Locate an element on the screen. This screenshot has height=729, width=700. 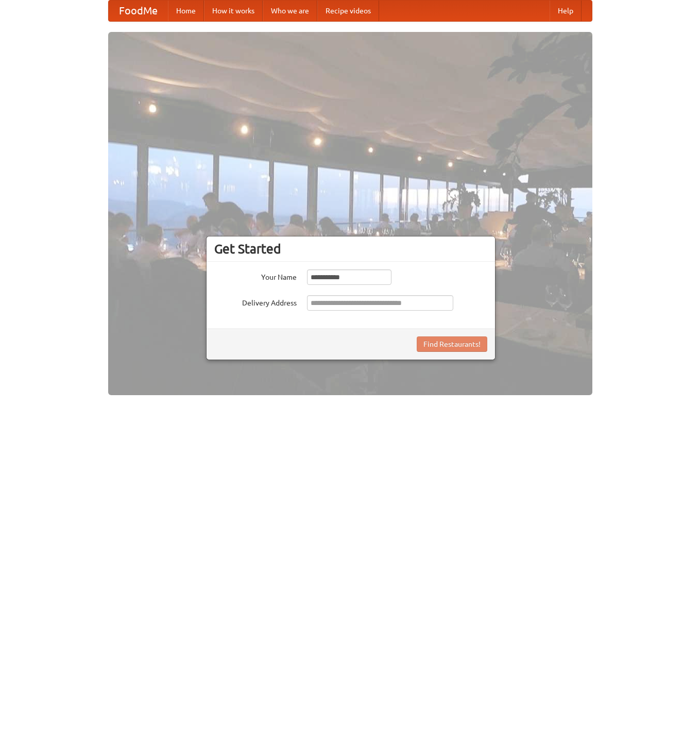
label: Delivery Address is located at coordinates (256, 301).